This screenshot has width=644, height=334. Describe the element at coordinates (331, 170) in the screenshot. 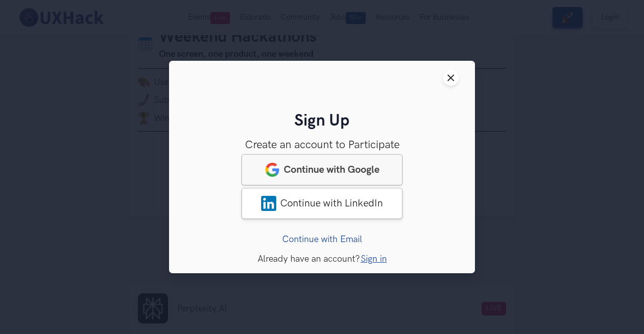

I see `span: Continue with Google` at that location.